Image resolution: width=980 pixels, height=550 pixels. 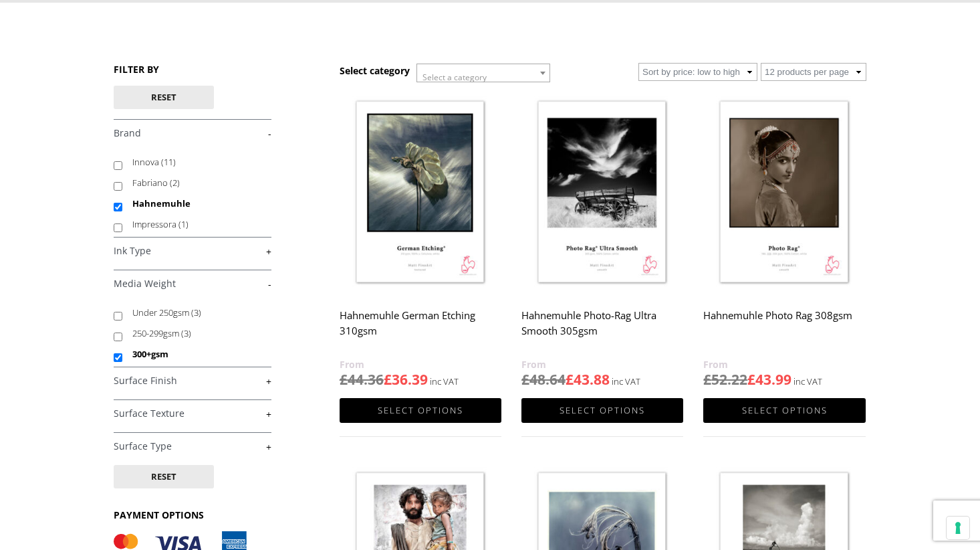 I want to click on a: Select options for “Hahnemuhle Photo Rag 308gsm”, so click(x=784, y=410).